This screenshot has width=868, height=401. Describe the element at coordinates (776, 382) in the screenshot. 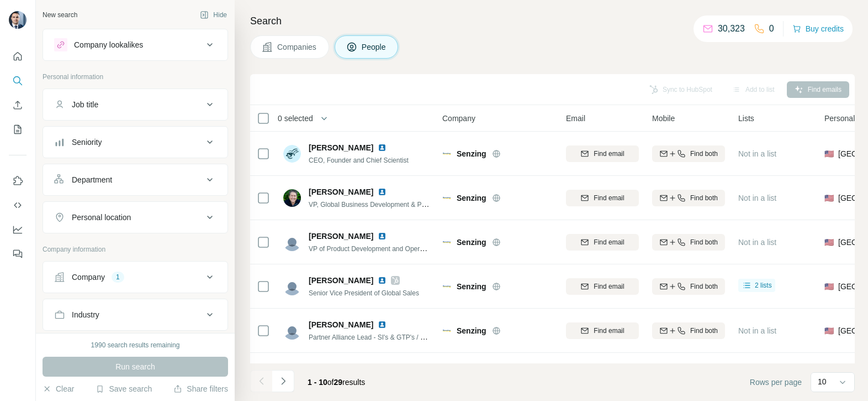

I see `span: Rows per page` at that location.